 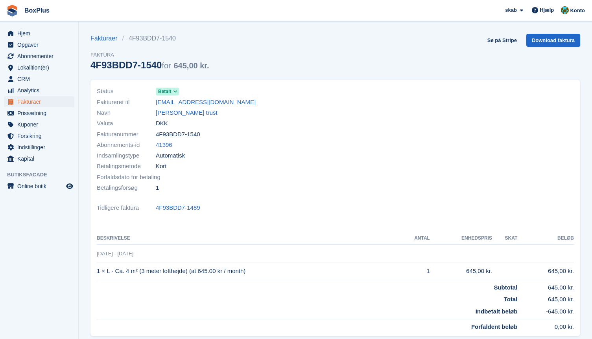 What do you see at coordinates (545, 239) in the screenshot?
I see `th: Beløb` at bounding box center [545, 239].